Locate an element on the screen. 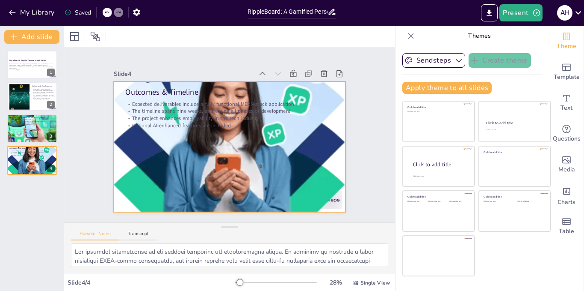 The height and width of the screenshot is (291, 584). button: Export to PowerPoint is located at coordinates (489, 13).